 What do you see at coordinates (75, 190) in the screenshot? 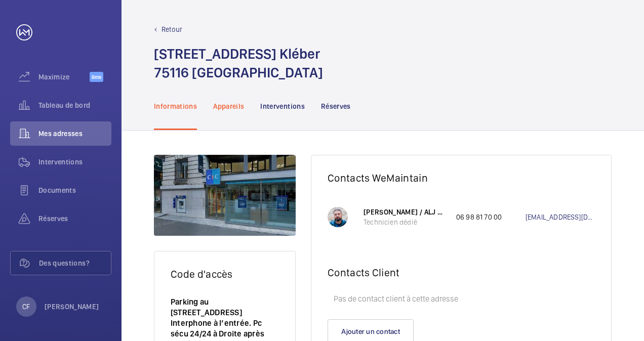
I see `span: Documents` at bounding box center [75, 190].